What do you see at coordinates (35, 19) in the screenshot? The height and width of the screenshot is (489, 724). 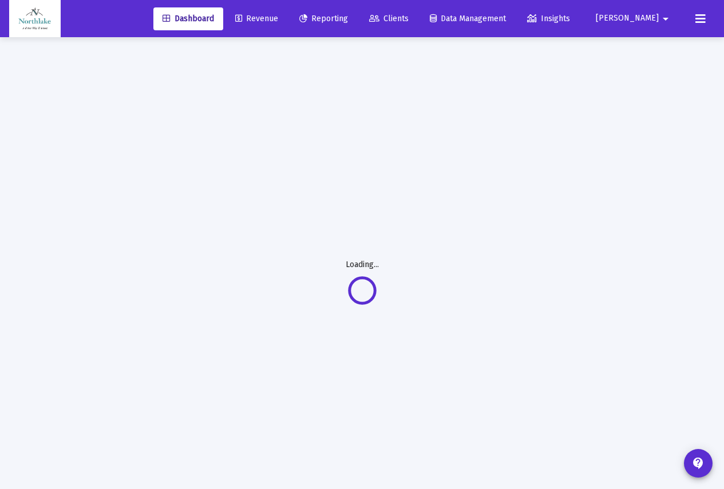 I see `img: Dashboard` at bounding box center [35, 19].